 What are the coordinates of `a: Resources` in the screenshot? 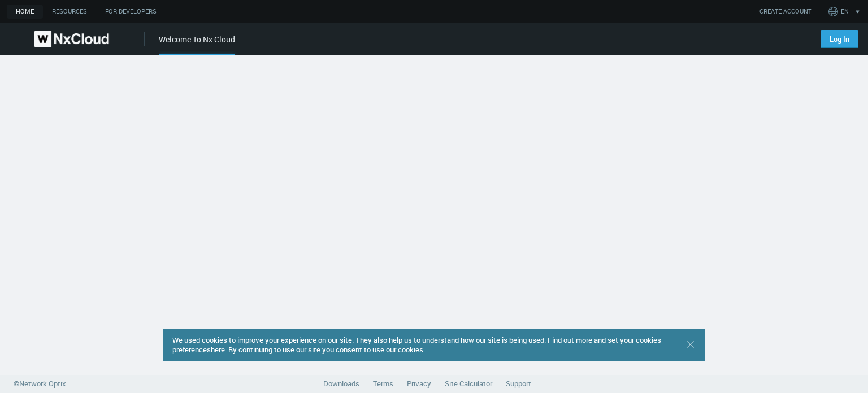 It's located at (70, 11).